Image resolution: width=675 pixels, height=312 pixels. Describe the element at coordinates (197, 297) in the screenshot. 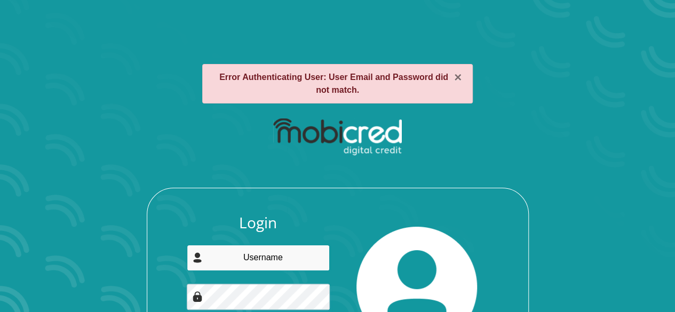

I see `img: Image` at that location.